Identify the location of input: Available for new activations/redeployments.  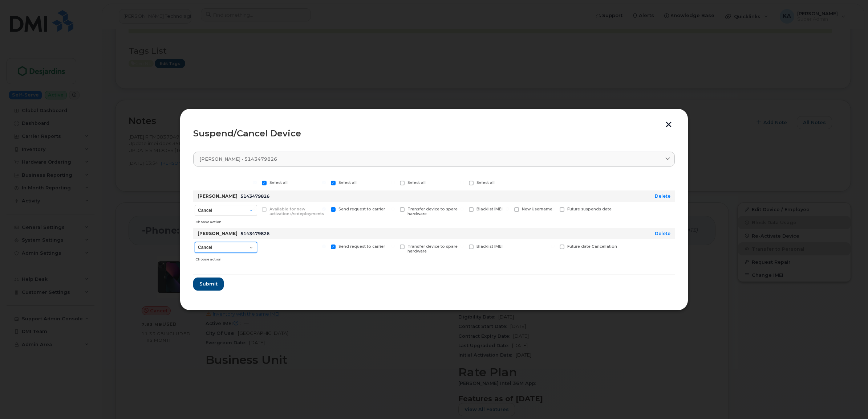
(255, 209).